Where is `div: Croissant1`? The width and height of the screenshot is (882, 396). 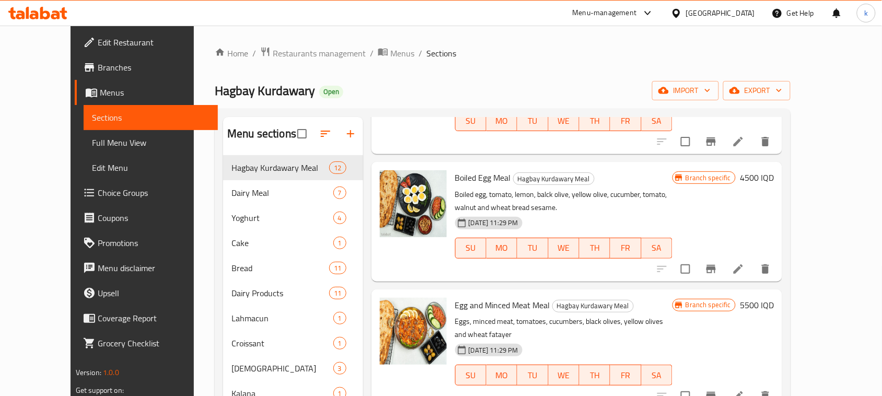
div: Croissant1 is located at coordinates (293, 343).